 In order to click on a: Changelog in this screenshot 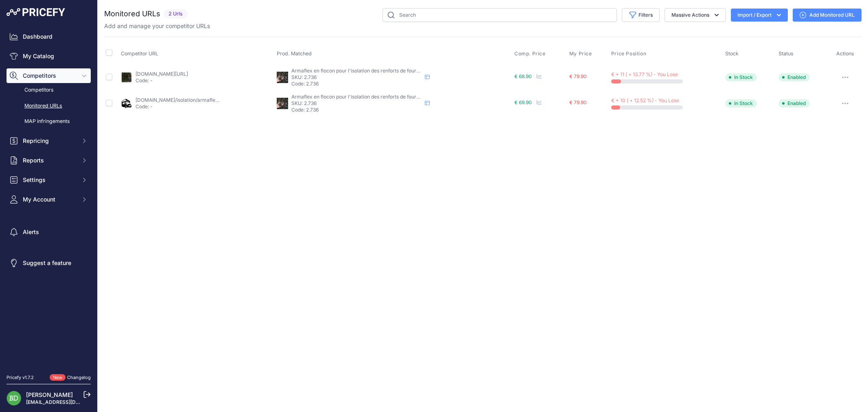, I will do `click(79, 378)`.